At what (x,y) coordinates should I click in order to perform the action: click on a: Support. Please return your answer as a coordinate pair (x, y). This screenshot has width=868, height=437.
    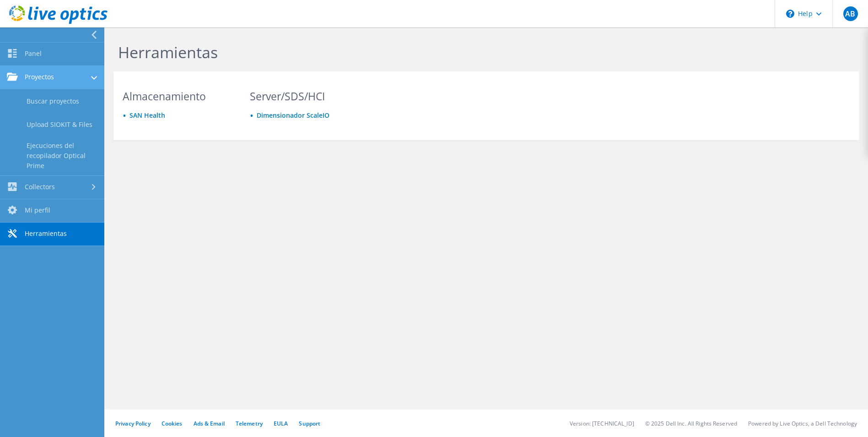
    Looking at the image, I should click on (309, 423).